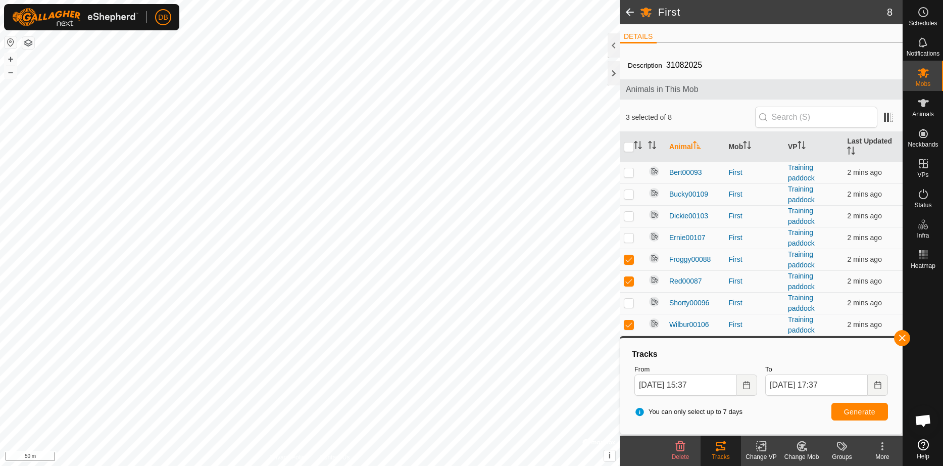 The image size is (943, 466). I want to click on span: Heatmap, so click(923, 266).